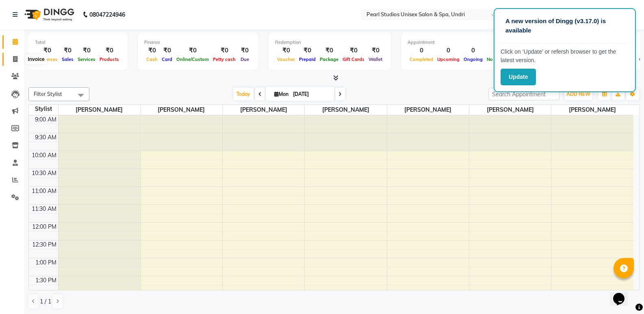 This screenshot has width=644, height=314. Describe the element at coordinates (307, 59) in the screenshot. I see `span: Prepaid` at that location.